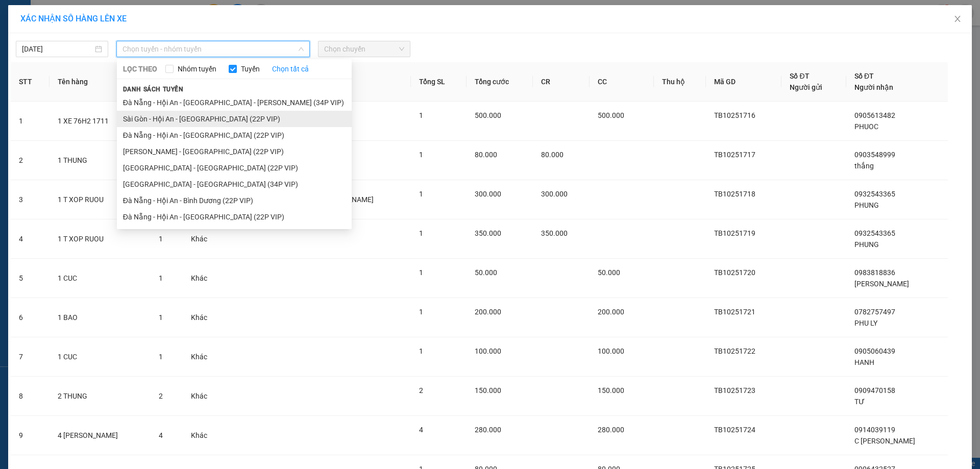  Describe the element at coordinates (30, 396) in the screenshot. I see `td: 8` at that location.